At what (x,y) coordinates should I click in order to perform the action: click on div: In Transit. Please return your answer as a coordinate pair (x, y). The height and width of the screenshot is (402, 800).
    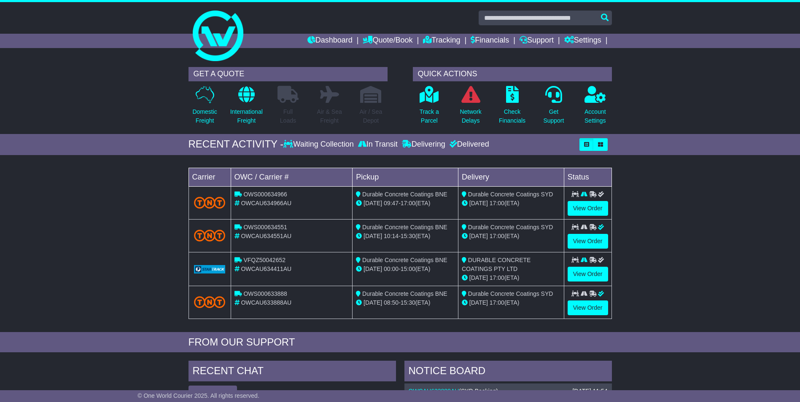
    Looking at the image, I should click on (378, 145).